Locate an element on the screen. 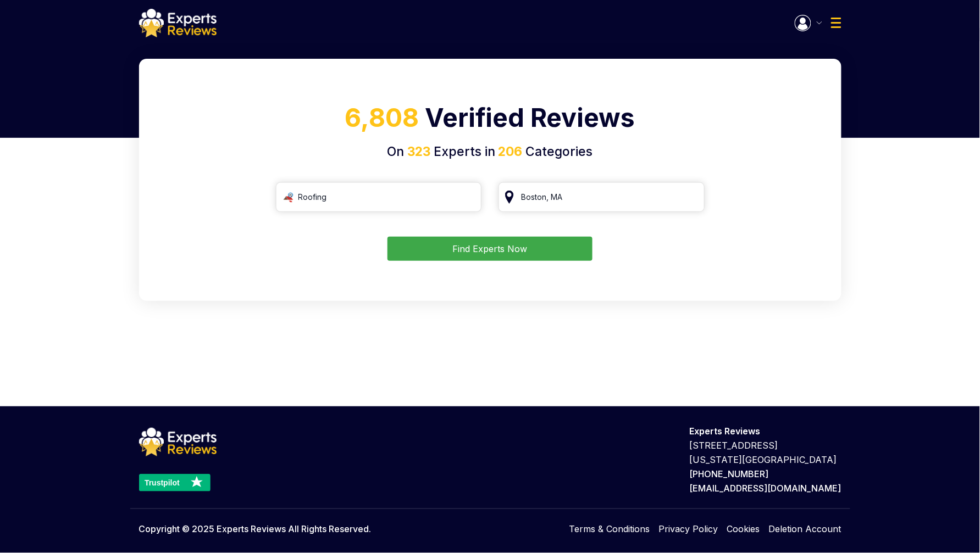 This screenshot has height=553, width=980. a: Privacy Policy is located at coordinates (689, 529).